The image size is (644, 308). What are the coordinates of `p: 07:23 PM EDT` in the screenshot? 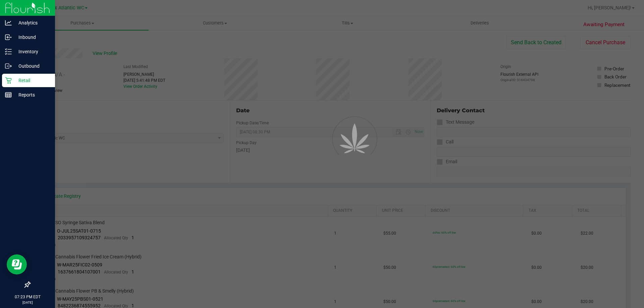 It's located at (27, 297).